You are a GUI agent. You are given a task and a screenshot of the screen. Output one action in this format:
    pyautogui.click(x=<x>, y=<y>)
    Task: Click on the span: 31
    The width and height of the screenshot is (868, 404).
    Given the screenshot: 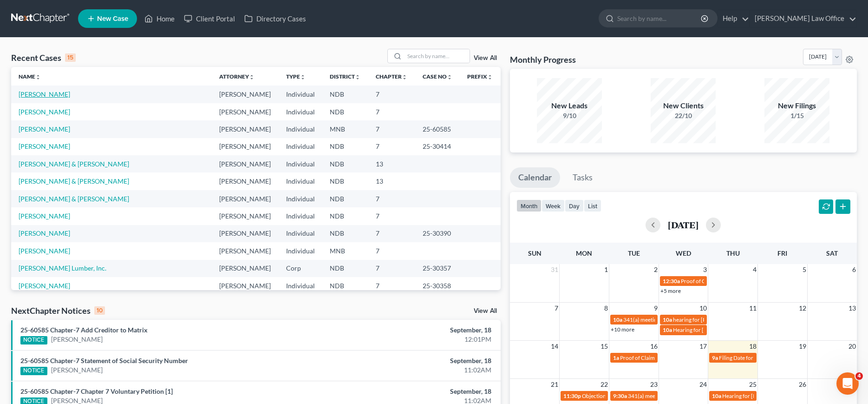 What is the action you would take?
    pyautogui.click(x=554, y=269)
    